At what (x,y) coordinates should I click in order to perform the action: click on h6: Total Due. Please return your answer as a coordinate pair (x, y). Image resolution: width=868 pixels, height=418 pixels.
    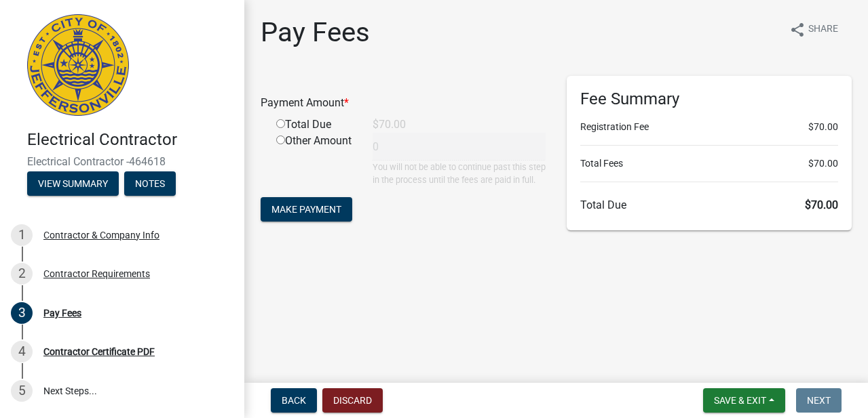
    Looking at the image, I should click on (709, 204).